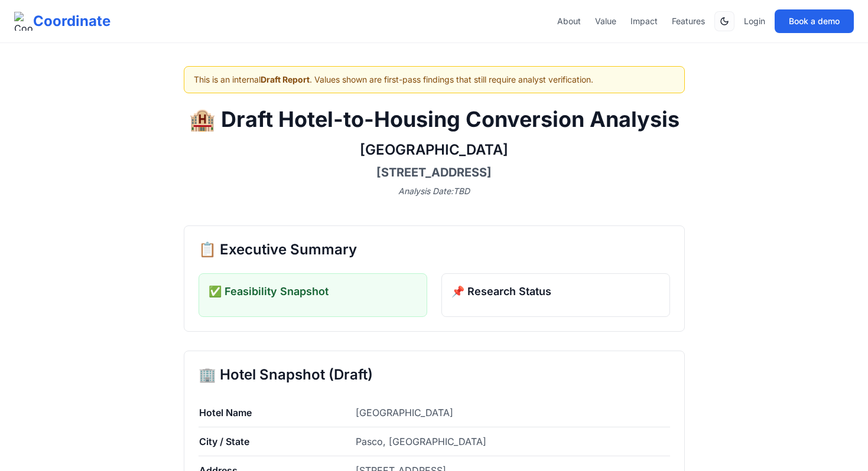 The image size is (868, 471). I want to click on h2: 📋 Executive Summary, so click(434, 250).